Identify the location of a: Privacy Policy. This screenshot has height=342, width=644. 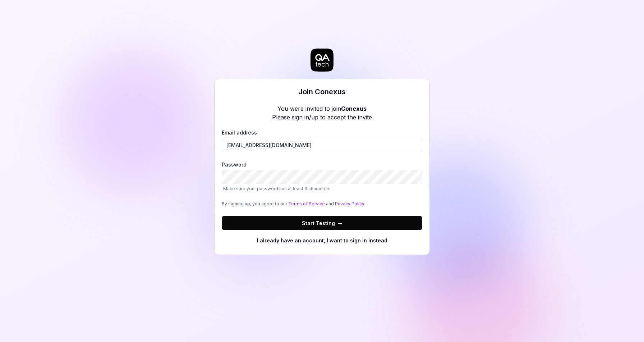
(350, 204).